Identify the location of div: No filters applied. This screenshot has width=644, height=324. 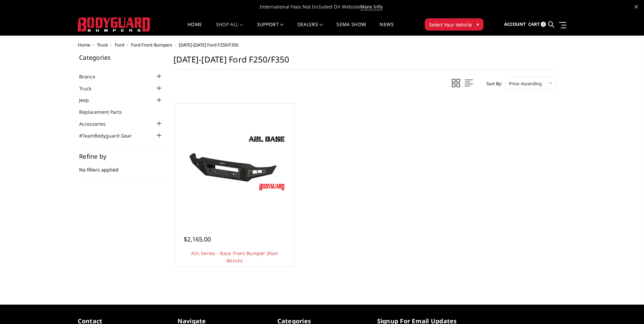
(121, 167).